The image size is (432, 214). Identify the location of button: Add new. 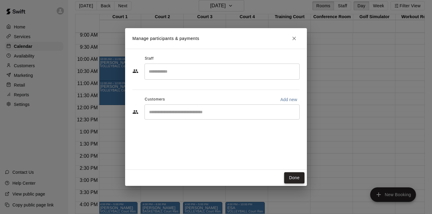
(289, 100).